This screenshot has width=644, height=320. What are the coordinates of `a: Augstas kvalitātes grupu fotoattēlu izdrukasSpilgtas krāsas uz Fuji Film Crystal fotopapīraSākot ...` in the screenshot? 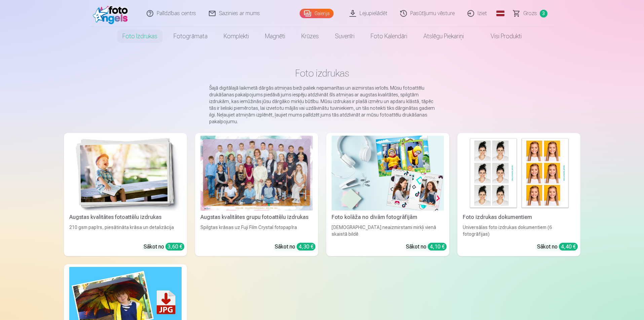 It's located at (256, 194).